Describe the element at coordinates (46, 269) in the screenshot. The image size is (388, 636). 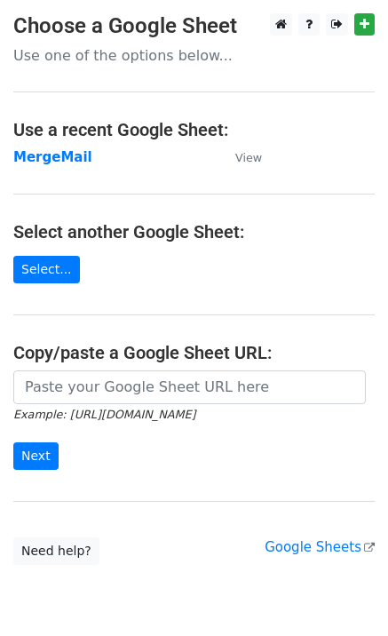
I see `a: Select...` at that location.